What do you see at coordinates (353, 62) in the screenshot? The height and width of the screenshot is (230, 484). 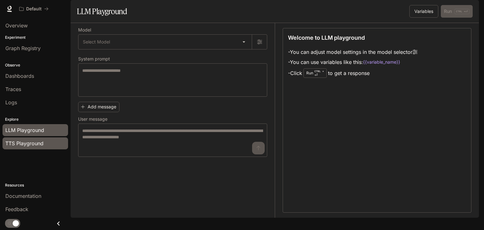 I see `li: - You can use variables like this:` at bounding box center [353, 62].